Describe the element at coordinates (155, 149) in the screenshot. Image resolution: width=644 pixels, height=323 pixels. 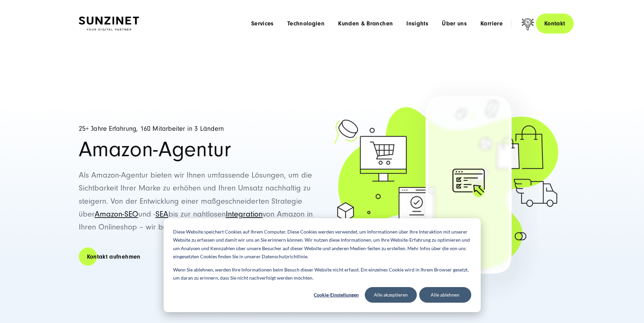
I see `span: Amazon-Agentur` at that location.